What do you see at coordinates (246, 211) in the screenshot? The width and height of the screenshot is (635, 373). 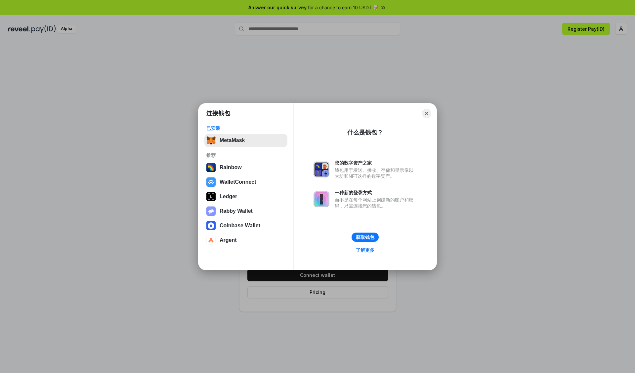 I see `button: Rabby Wallet` at bounding box center [246, 211].